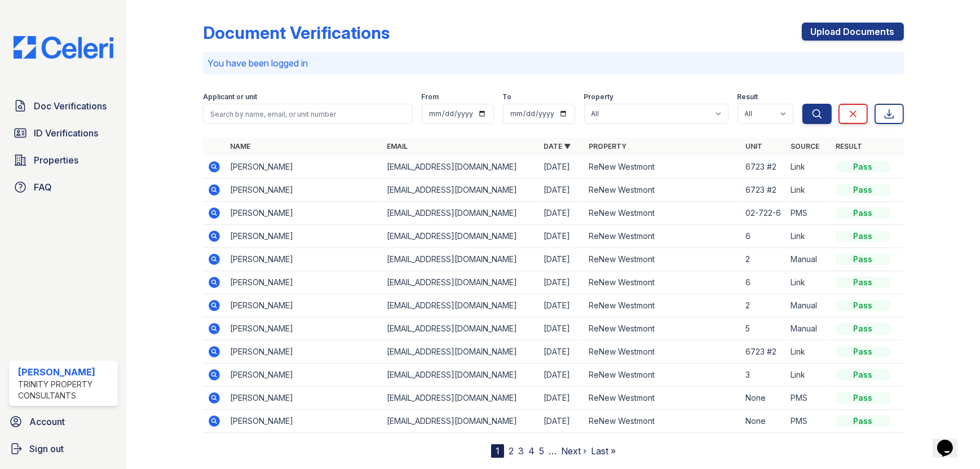  I want to click on button: Sign out, so click(64, 448).